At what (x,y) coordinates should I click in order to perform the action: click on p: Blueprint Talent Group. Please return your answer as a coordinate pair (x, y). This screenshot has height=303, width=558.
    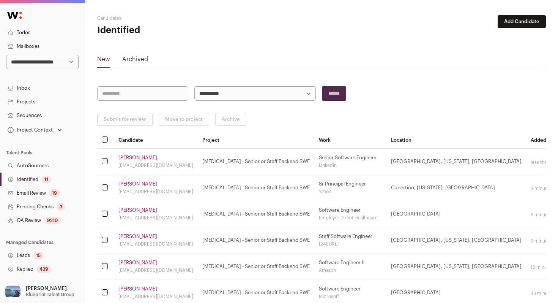
    Looking at the image, I should click on (50, 294).